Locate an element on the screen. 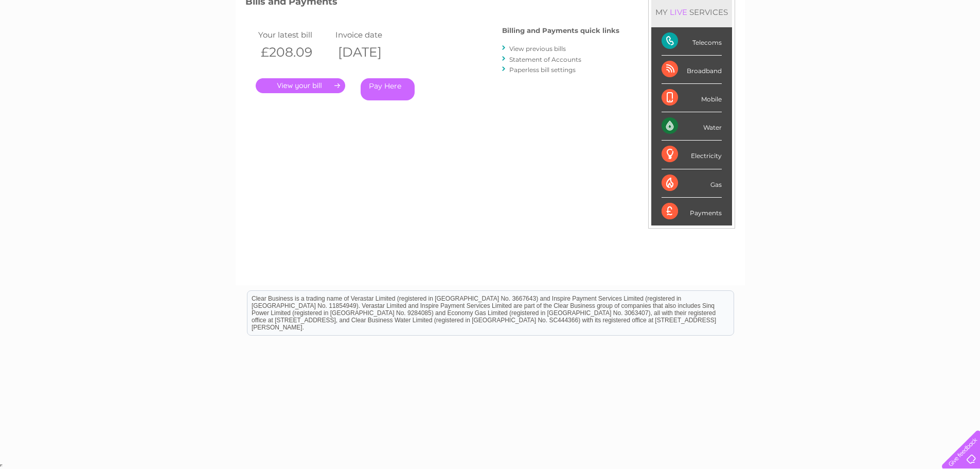 This screenshot has width=980, height=469. a: Telecoms is located at coordinates (869, 47).